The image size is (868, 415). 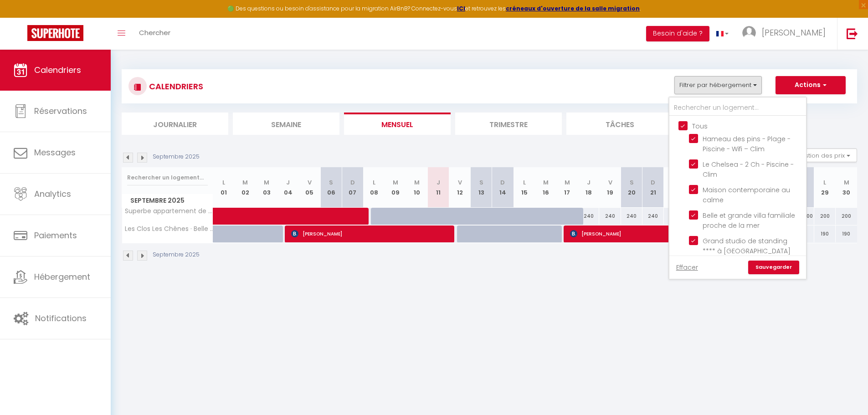 I want to click on strong: créneaux d'ouverture de la salle migration, so click(x=573, y=8).